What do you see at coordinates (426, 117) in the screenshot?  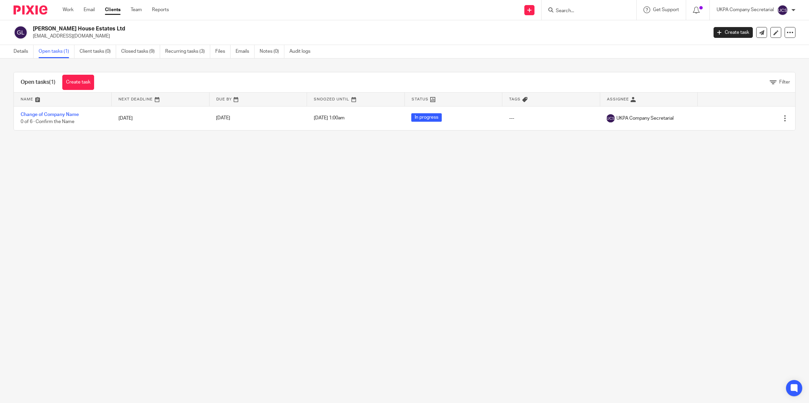 I see `span: In progress` at bounding box center [426, 117].